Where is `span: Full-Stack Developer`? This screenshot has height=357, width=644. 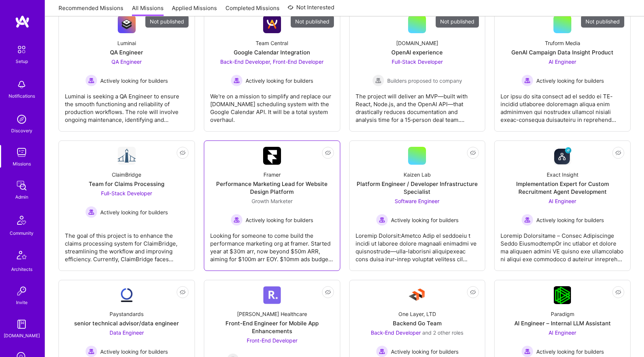 span: Full-Stack Developer is located at coordinates (126, 193).